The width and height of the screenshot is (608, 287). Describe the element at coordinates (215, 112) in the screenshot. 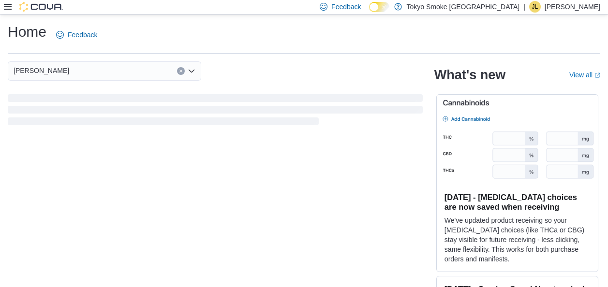

I see `span: Loading` at that location.